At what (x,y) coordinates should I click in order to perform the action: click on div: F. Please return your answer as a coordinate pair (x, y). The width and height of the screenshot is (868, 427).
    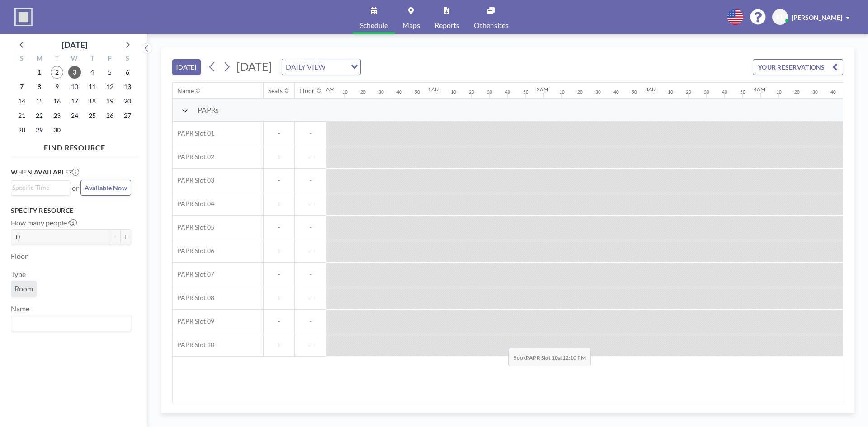
    Looking at the image, I should click on (109, 59).